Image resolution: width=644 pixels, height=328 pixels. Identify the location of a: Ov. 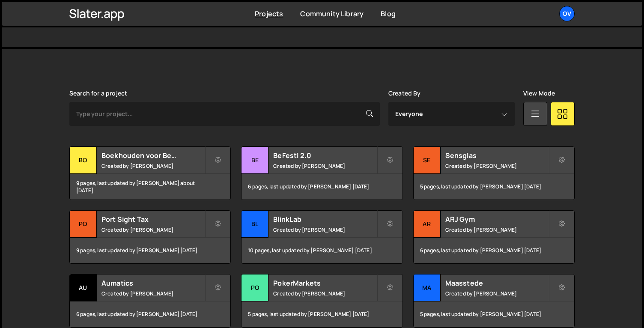
(567, 13).